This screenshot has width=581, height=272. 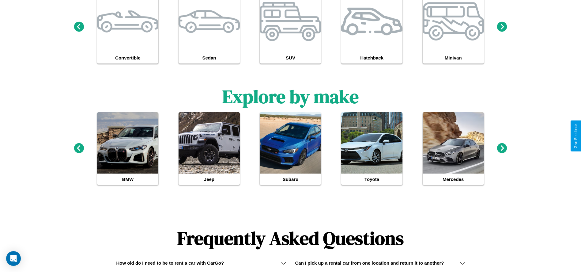 What do you see at coordinates (13, 258) in the screenshot?
I see `div: Open Intercom Messenger` at bounding box center [13, 258].